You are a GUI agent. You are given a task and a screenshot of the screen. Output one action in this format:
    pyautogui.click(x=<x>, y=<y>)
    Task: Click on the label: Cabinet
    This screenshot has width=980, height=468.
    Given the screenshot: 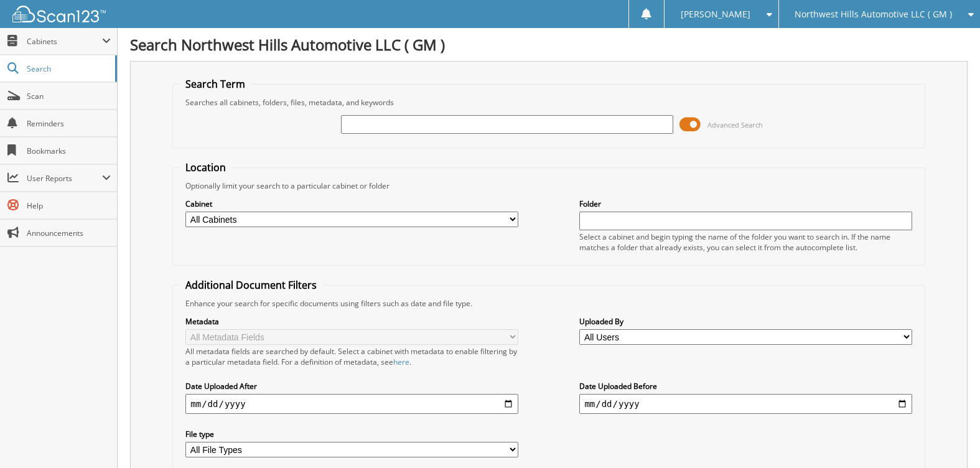 What is the action you would take?
    pyautogui.click(x=352, y=204)
    